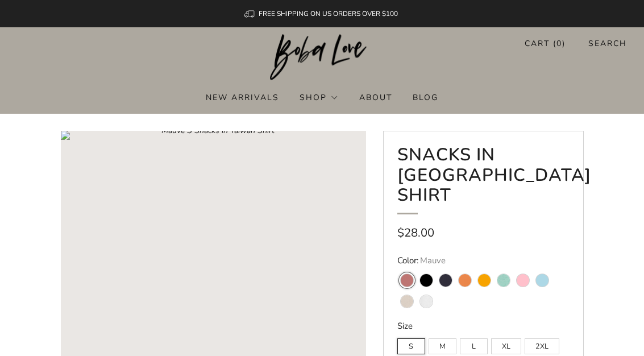 This screenshot has width=644, height=356. What do you see at coordinates (242, 97) in the screenshot?
I see `a: New Arrivals` at bounding box center [242, 97].